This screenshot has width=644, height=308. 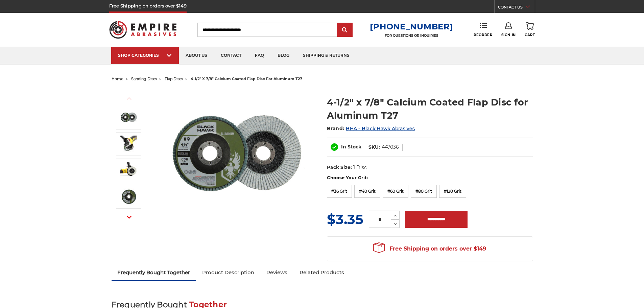 What do you see at coordinates (530, 30) in the screenshot?
I see `a: Cart` at bounding box center [530, 30].